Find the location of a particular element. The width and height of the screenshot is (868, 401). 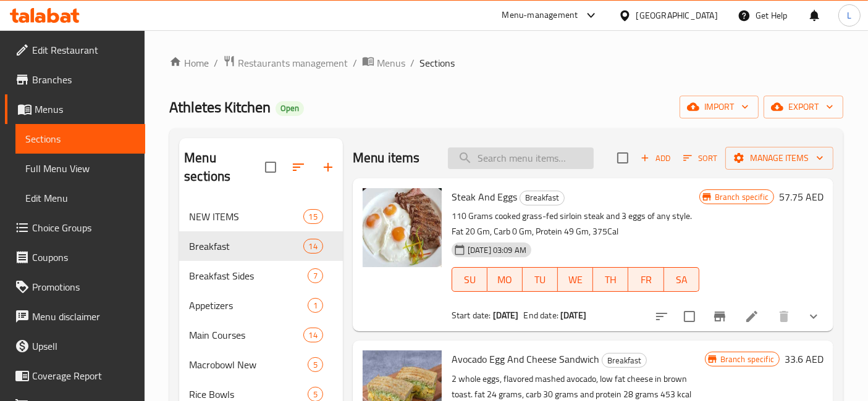

div: Macrobowl New5 is located at coordinates (261, 365).